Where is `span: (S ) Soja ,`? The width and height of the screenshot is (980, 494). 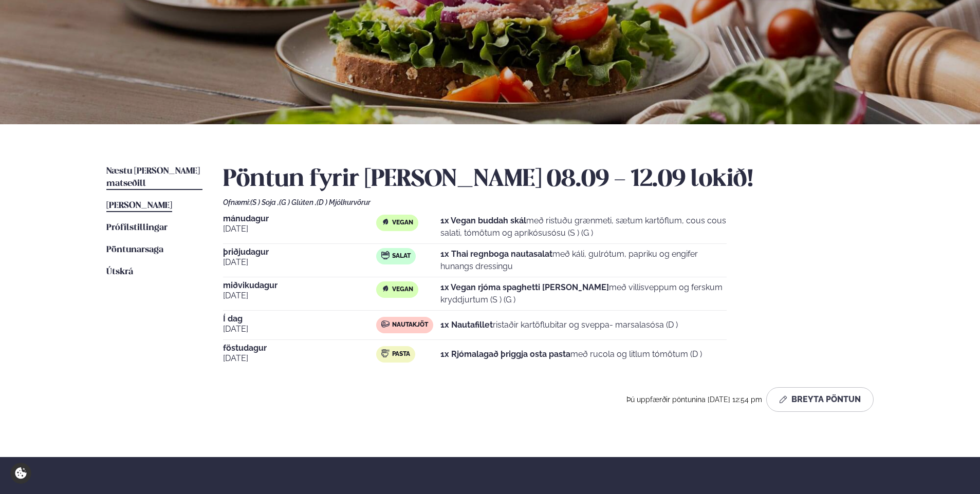
span: (S ) Soja , is located at coordinates (265, 202).